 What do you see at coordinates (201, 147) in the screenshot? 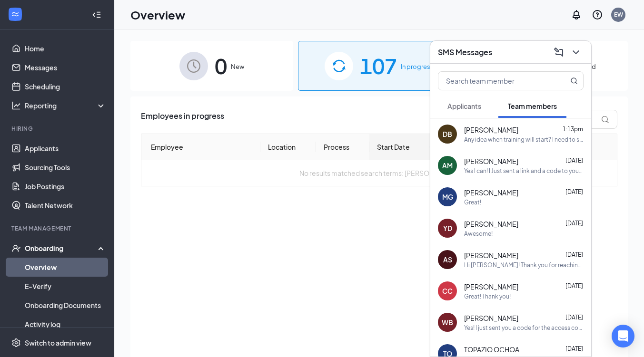
I see `th: Employee` at bounding box center [201, 147].